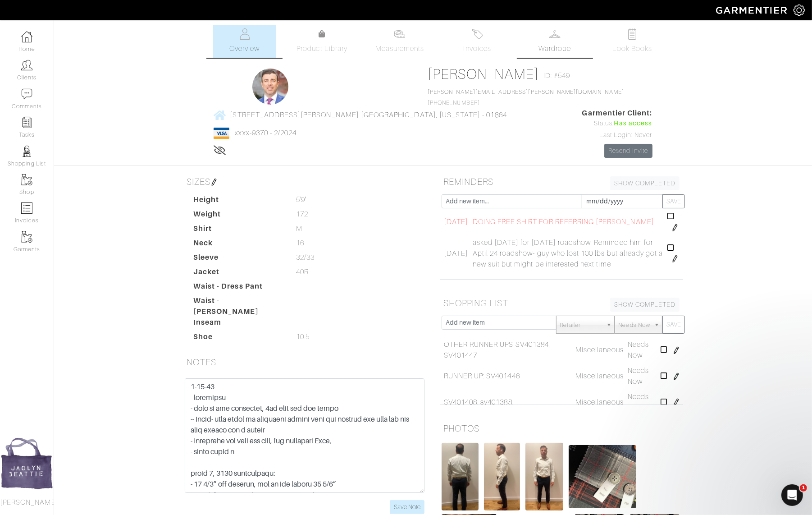 Image resolution: width=812 pixels, height=515 pixels. Describe the element at coordinates (27, 94) in the screenshot. I see `img: comment-icon-a0a6a9ef722e966f86d9cbdc48e553b5cf19dbc54f86b18d962a5391bc8f6eb6.png` at that location.